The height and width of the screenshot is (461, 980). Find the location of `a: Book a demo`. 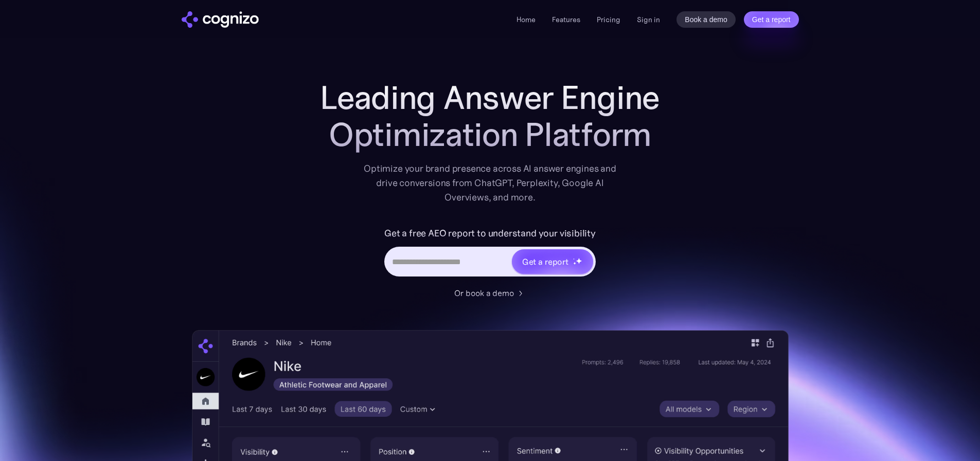

a: Book a demo is located at coordinates (706, 19).